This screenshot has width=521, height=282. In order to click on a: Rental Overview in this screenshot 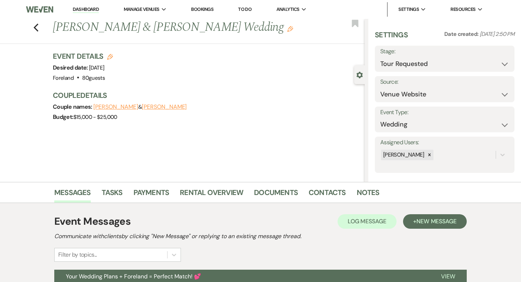, I will do `click(211, 194)`.